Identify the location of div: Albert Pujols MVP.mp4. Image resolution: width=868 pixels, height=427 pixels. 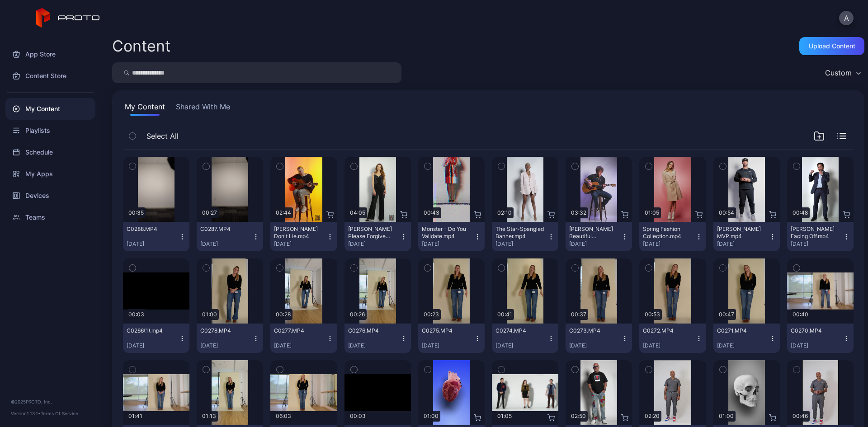
(742, 233).